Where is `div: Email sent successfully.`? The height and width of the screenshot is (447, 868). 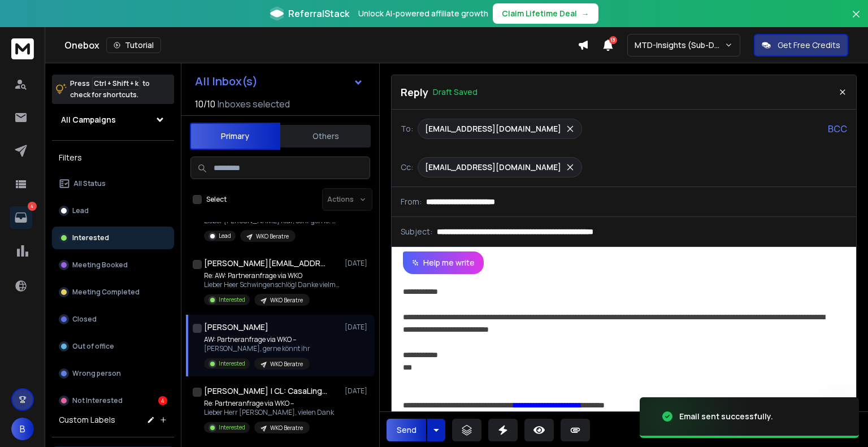 div: Email sent successfully. is located at coordinates (726, 417).